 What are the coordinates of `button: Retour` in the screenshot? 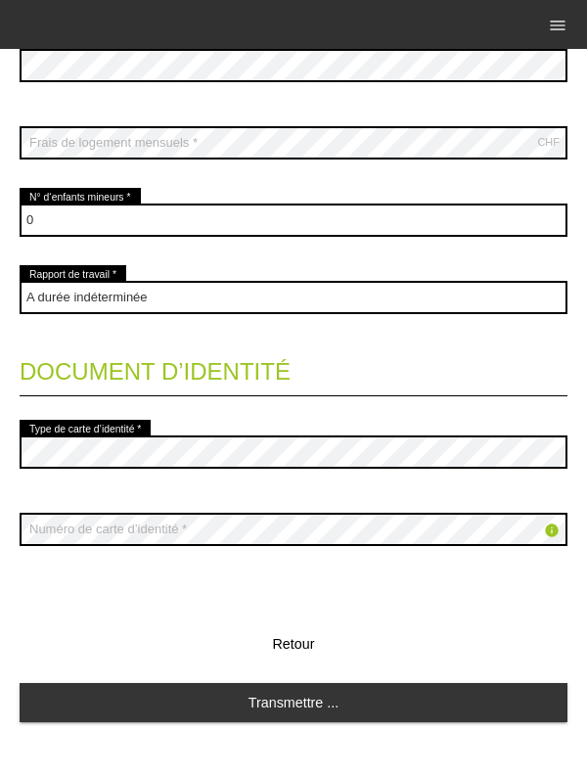 It's located at (294, 644).